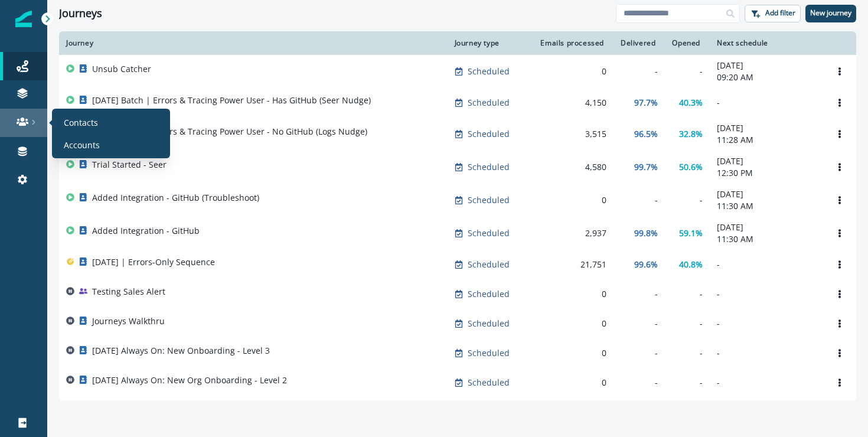 The width and height of the screenshot is (868, 437). Describe the element at coordinates (780, 13) in the screenshot. I see `p: Add filter` at that location.